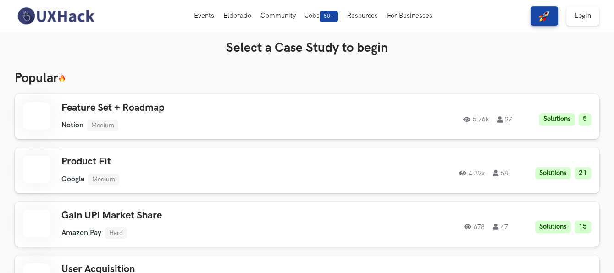 This screenshot has height=273, width=614. What do you see at coordinates (81, 233) in the screenshot?
I see `li: Amazon Pay` at bounding box center [81, 233].